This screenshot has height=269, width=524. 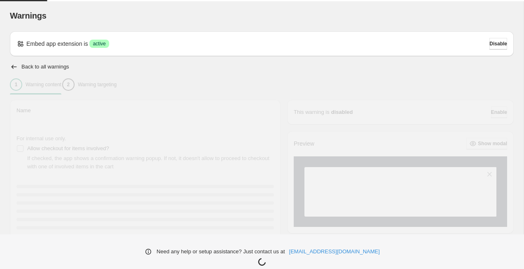 I want to click on p: Embed app extension is, so click(x=57, y=44).